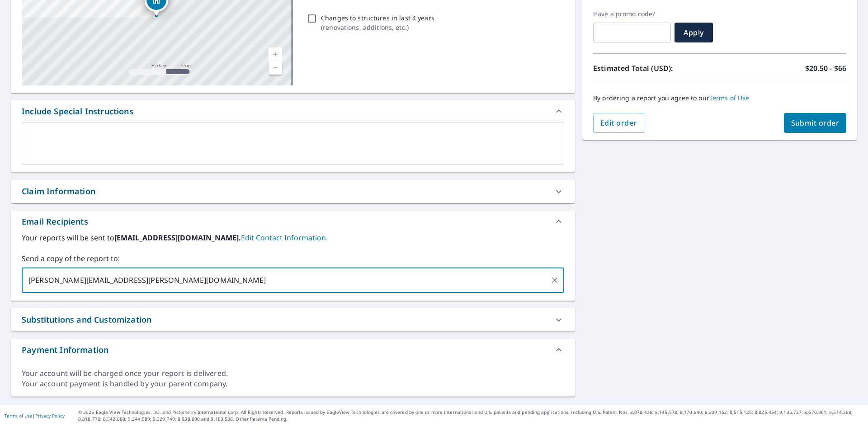 Image resolution: width=868 pixels, height=427 pixels. What do you see at coordinates (293, 384) in the screenshot?
I see `div: Your account payment is handled by your parent company.` at bounding box center [293, 384].